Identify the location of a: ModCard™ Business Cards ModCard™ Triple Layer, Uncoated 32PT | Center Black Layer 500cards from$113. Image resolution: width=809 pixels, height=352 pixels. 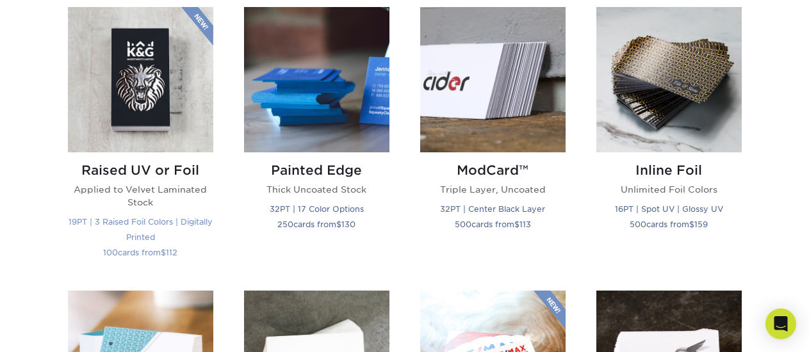
(493, 142).